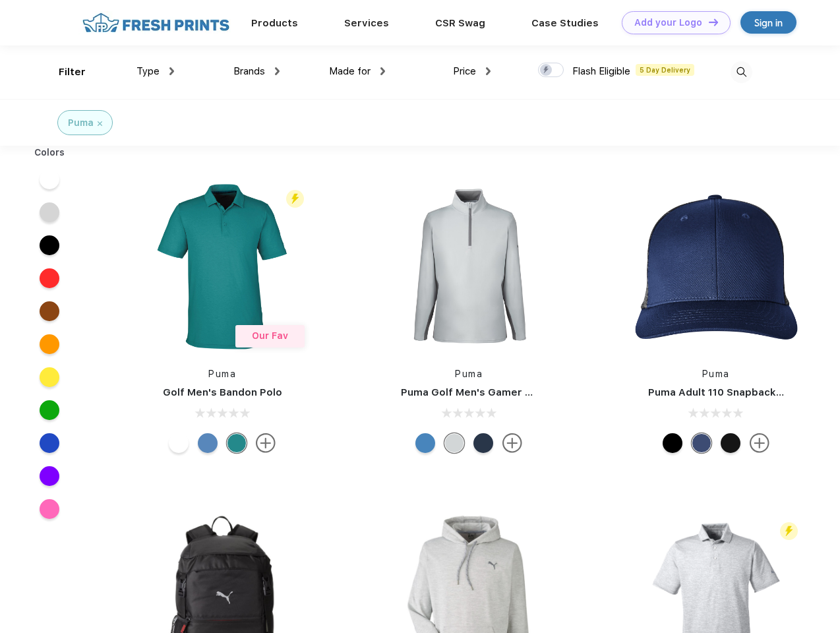 Image resolution: width=840 pixels, height=633 pixels. Describe the element at coordinates (274, 23) in the screenshot. I see `a: Products` at that location.